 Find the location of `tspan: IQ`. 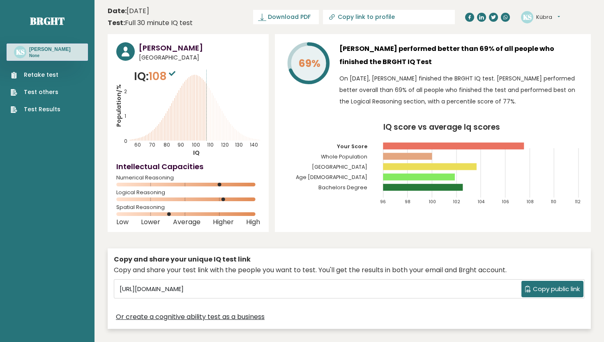

tspan: IQ is located at coordinates (196, 153).